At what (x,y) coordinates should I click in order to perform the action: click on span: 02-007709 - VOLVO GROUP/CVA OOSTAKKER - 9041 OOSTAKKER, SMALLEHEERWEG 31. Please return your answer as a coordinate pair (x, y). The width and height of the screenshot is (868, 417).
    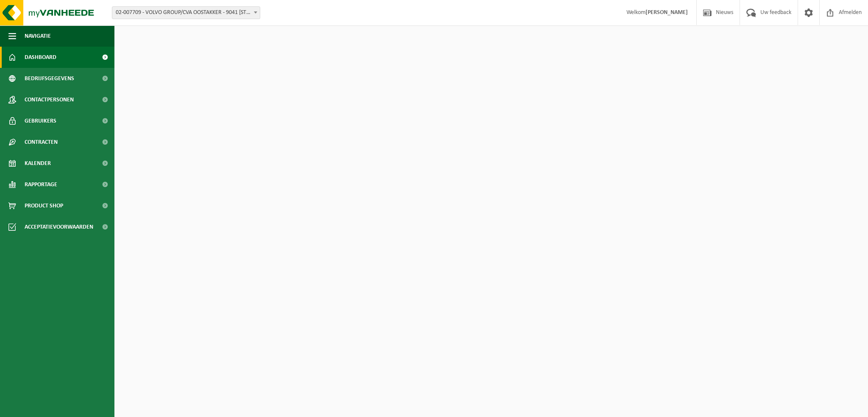
    Looking at the image, I should click on (186, 13).